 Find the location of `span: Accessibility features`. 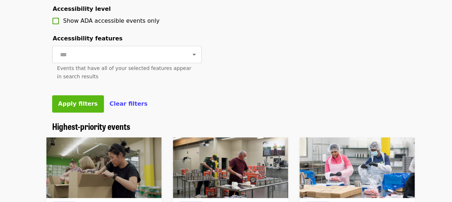

span: Accessibility features is located at coordinates (88, 38).